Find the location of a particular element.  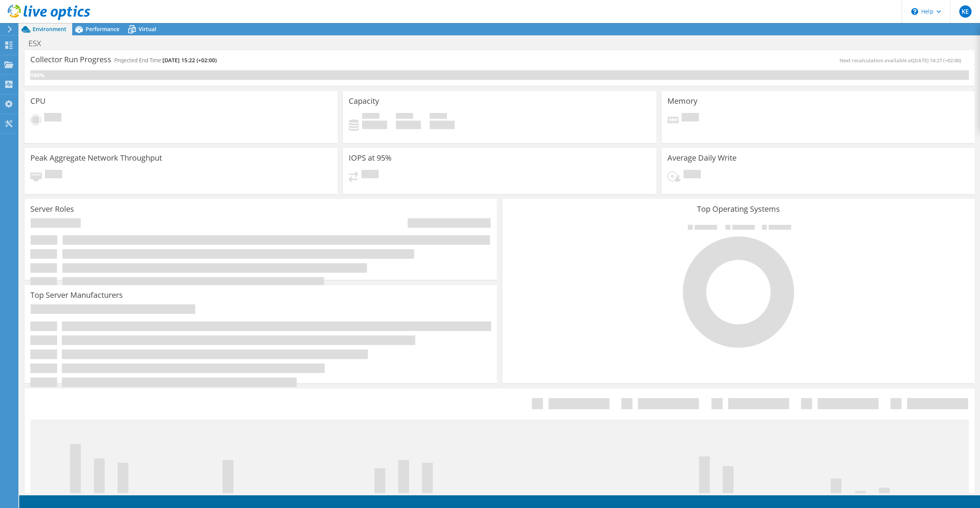

h3: Top Operating Systems is located at coordinates (738, 209).